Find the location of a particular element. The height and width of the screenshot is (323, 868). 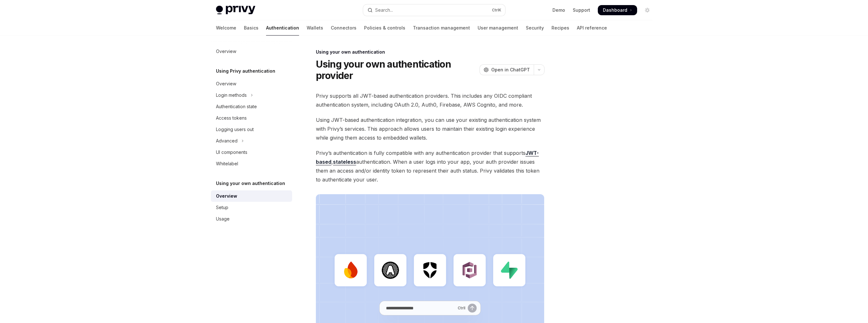

a: API reference is located at coordinates (592, 28).